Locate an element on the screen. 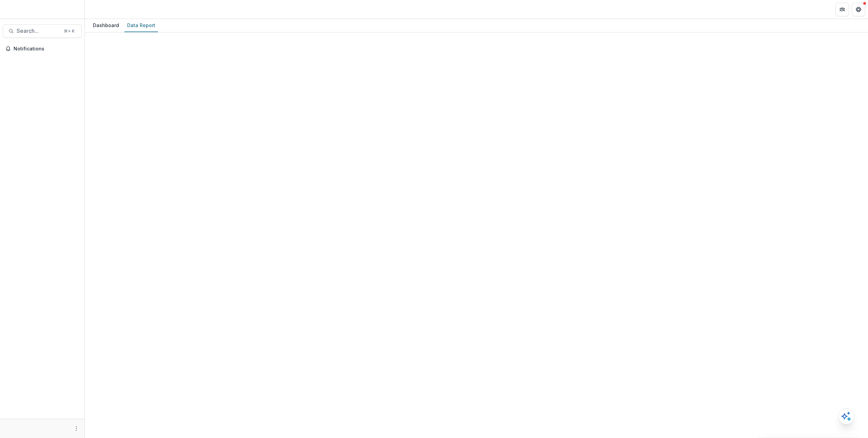 Image resolution: width=868 pixels, height=438 pixels. span: Search... is located at coordinates (38, 31).